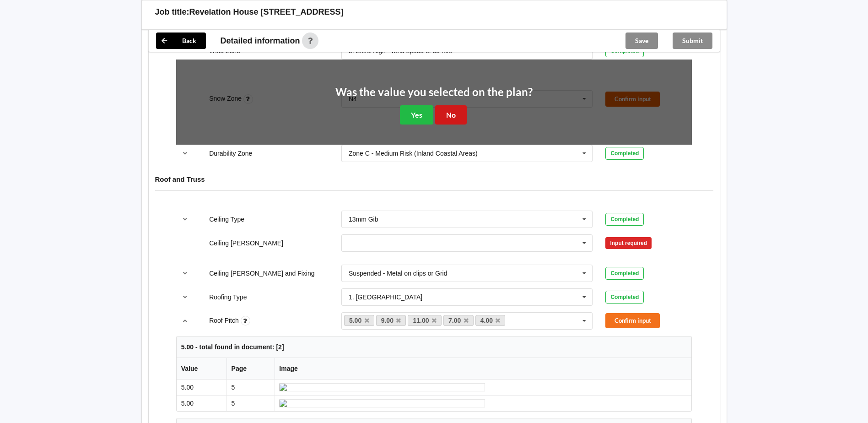  Describe the element at coordinates (225, 321) in the screenshot. I see `label: Roof Pitch` at that location.